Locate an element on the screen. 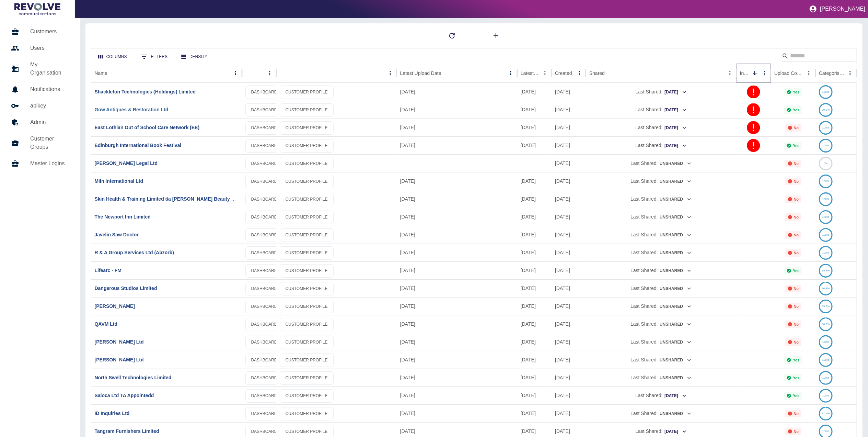 This screenshot has height=437, width=868. h5: My Organisation is located at coordinates (49, 68).